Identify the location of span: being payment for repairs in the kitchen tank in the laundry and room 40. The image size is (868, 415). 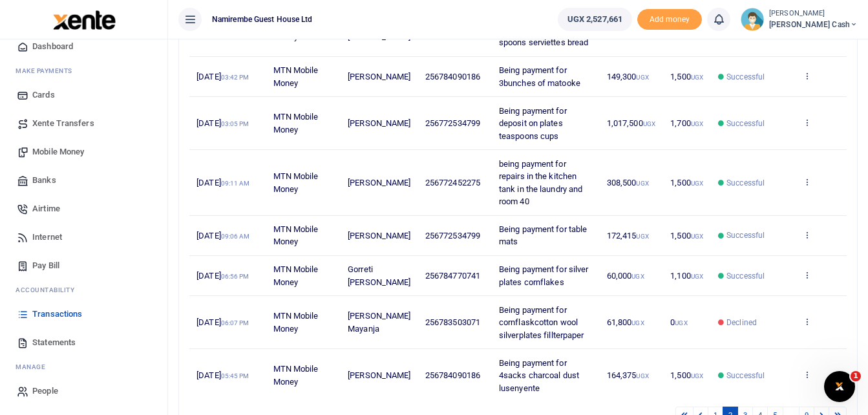
(541, 183).